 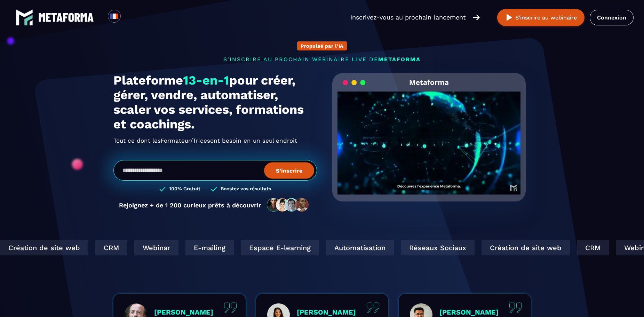 What do you see at coordinates (185, 189) in the screenshot?
I see `h3: 100% Gratuit` at bounding box center [185, 189].